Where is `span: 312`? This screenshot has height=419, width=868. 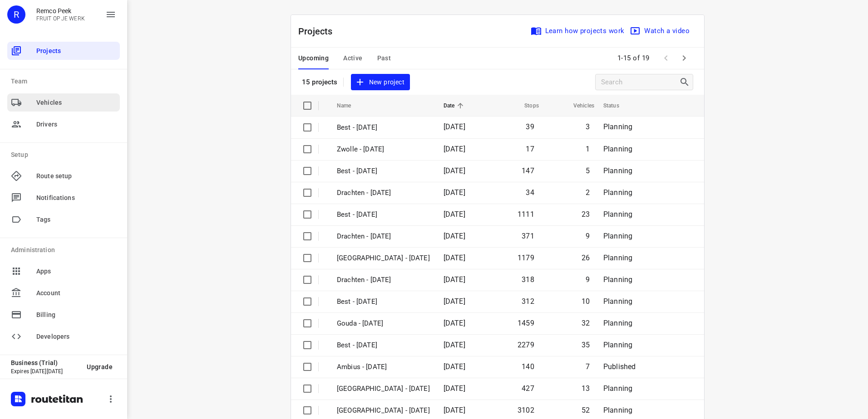
span: 312 is located at coordinates (528, 301).